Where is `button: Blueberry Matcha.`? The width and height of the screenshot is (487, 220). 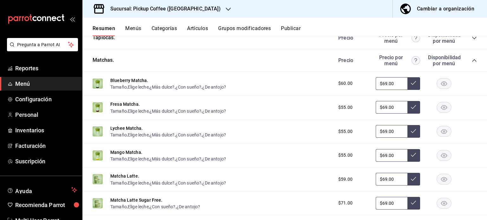 button: Blueberry Matcha. is located at coordinates (129, 80).